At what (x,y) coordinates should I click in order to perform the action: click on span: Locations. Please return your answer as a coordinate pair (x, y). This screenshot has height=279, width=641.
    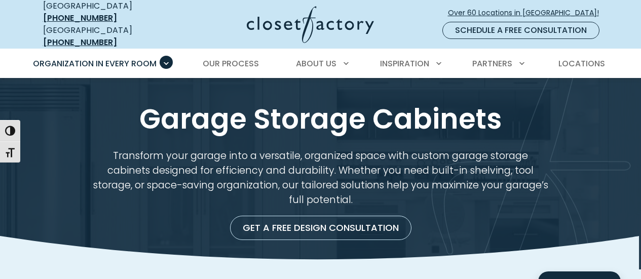
    Looking at the image, I should click on (581, 63).